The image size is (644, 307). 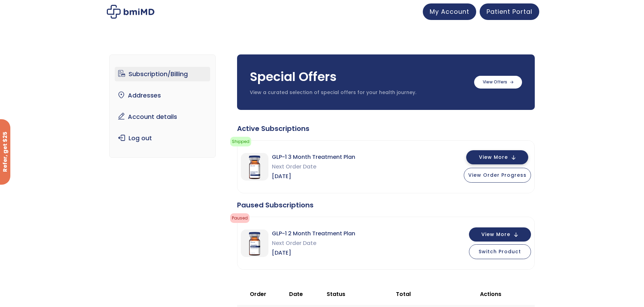 I want to click on span: Switch Product, so click(x=500, y=252).